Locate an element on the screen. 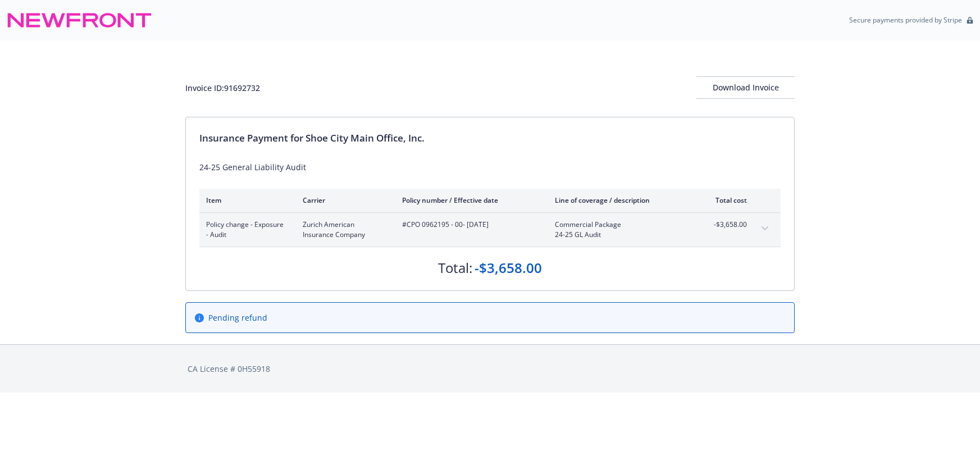 Image resolution: width=980 pixels, height=469 pixels. p: Secure payments provided by Stripe is located at coordinates (905, 19).